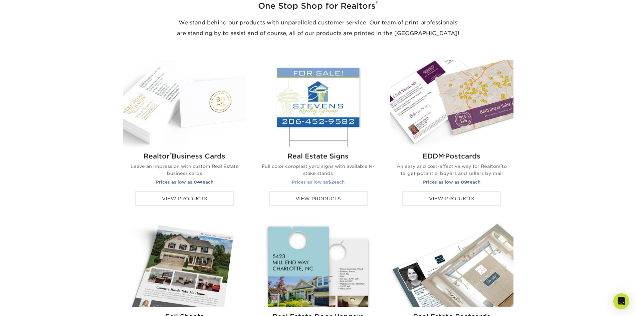  What do you see at coordinates (318, 169) in the screenshot?
I see `p: Full color coroplast yard signs with available H-stake stands` at bounding box center [318, 169].